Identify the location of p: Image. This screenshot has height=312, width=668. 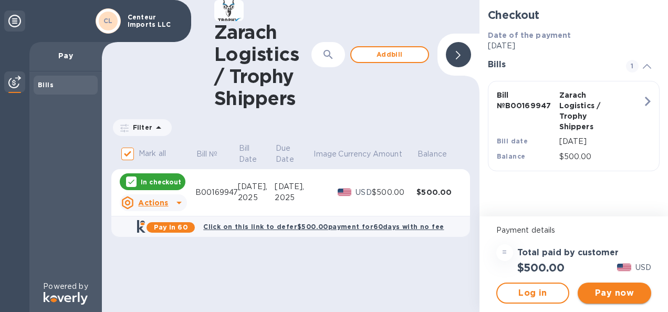
(325, 154).